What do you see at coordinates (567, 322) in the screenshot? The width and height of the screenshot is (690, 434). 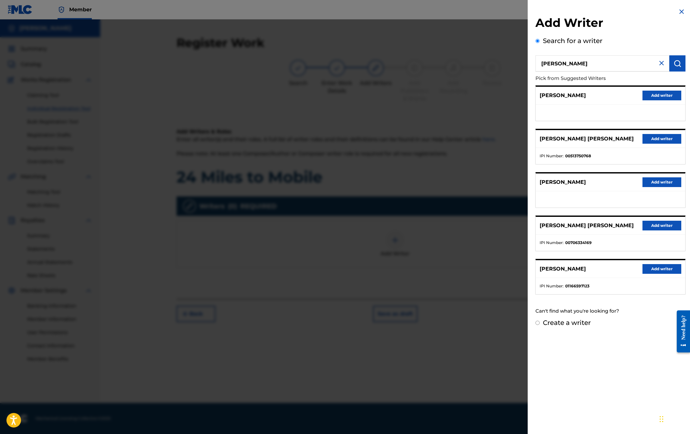 I see `label: Create a writer` at bounding box center [567, 322].